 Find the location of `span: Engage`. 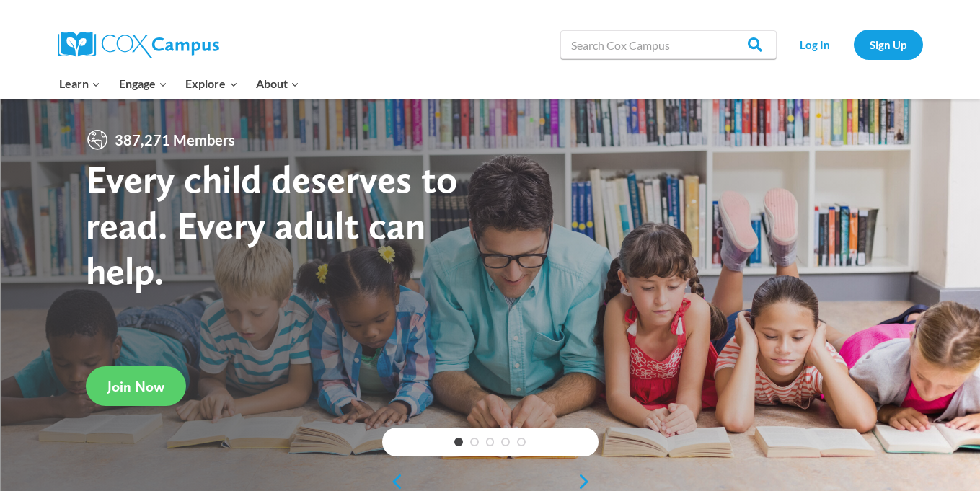

span: Engage is located at coordinates (143, 83).